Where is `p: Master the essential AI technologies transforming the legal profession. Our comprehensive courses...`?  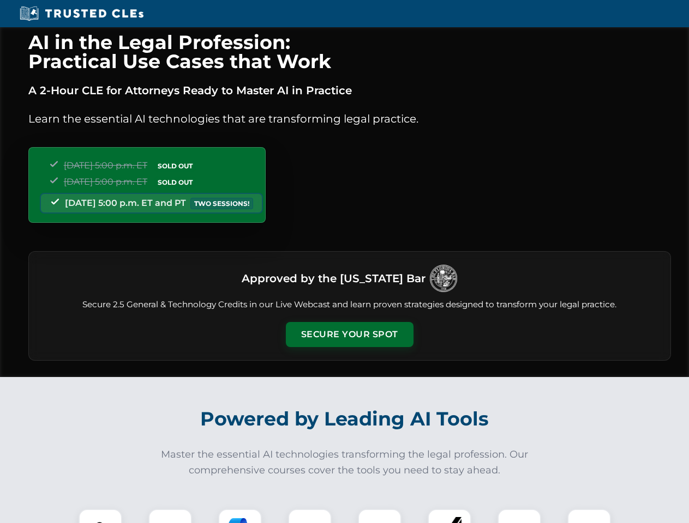
p: Master the essential AI technologies transforming the legal profession. Our comprehensive courses... is located at coordinates (345, 463).